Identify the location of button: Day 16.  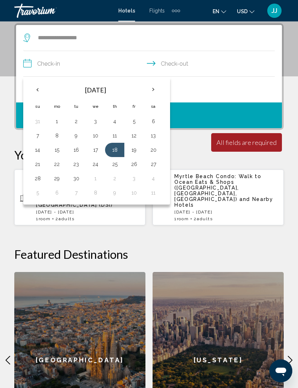
(76, 150).